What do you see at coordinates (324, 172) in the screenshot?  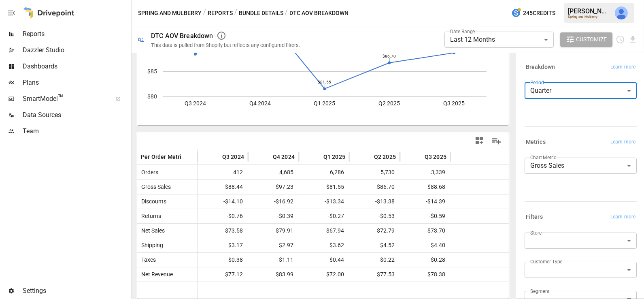 I see `span: 6,286` at bounding box center [324, 172].